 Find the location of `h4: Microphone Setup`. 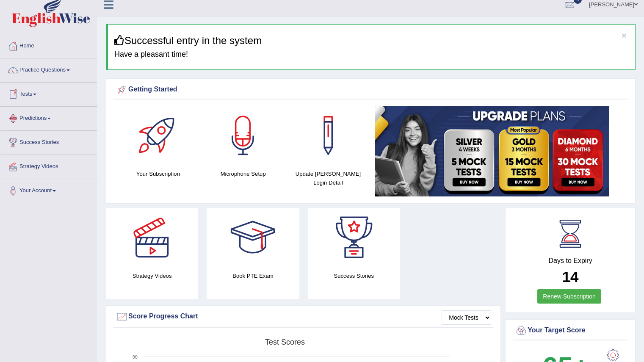

h4: Microphone Setup is located at coordinates (243, 174).